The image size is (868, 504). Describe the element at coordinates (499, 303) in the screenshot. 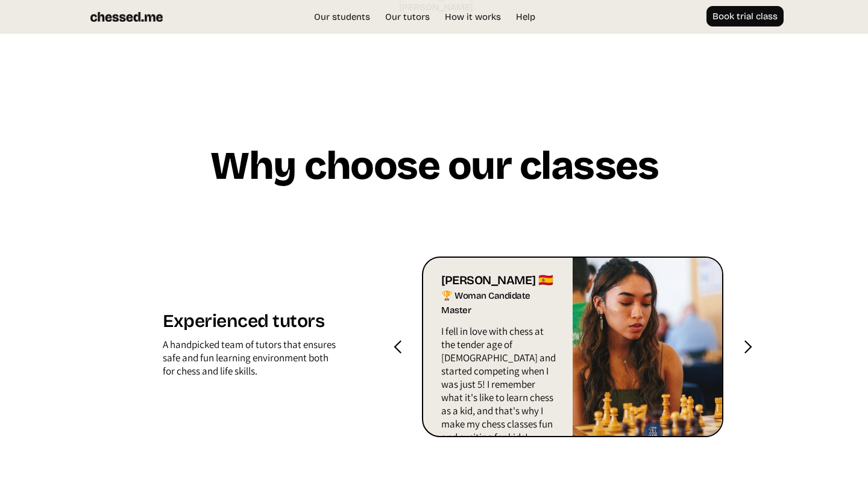

I see `div: 🏆 Woman Candidate Master` at that location.